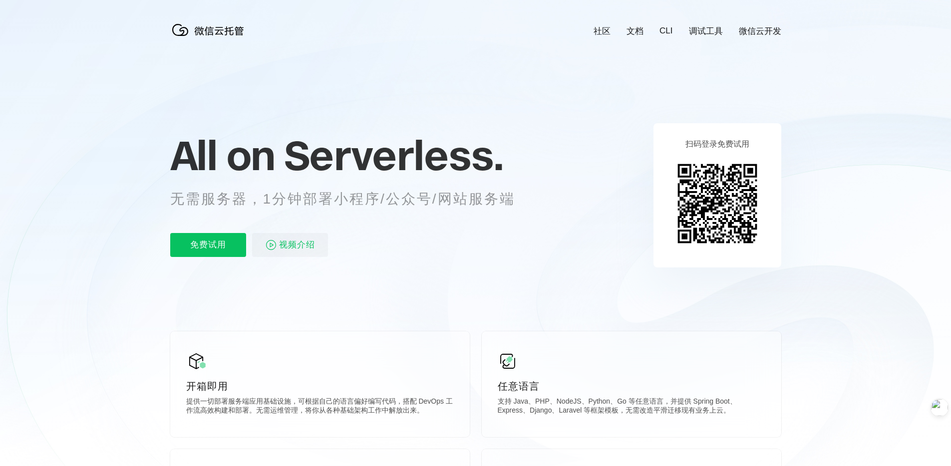  I want to click on p: 任意语言, so click(632, 386).